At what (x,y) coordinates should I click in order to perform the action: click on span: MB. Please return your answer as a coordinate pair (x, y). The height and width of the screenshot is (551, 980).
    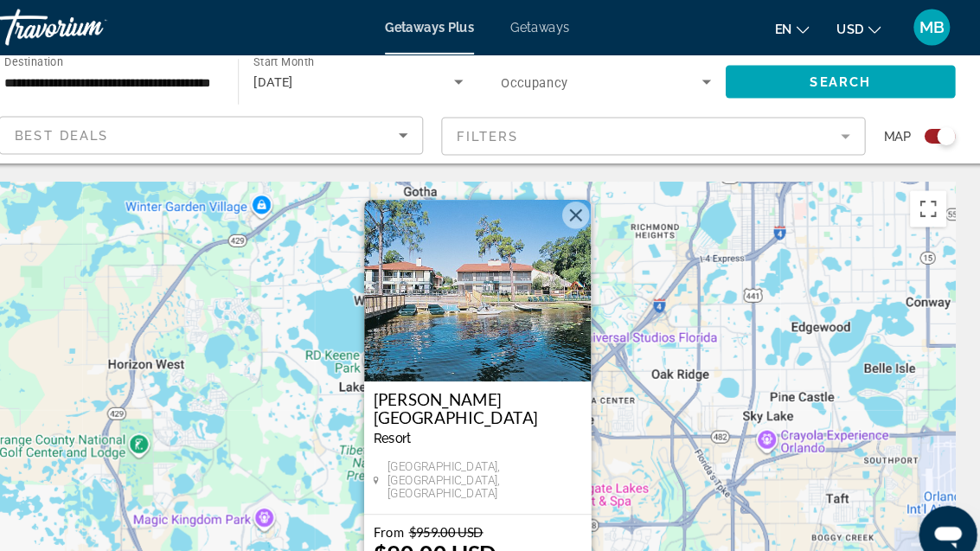
    Looking at the image, I should click on (923, 26).